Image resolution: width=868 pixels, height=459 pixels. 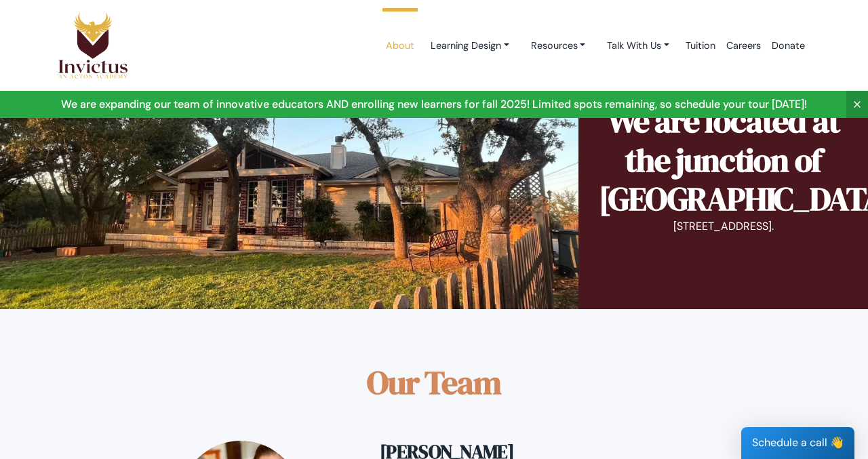 I want to click on a: Talk With Us, so click(x=638, y=45).